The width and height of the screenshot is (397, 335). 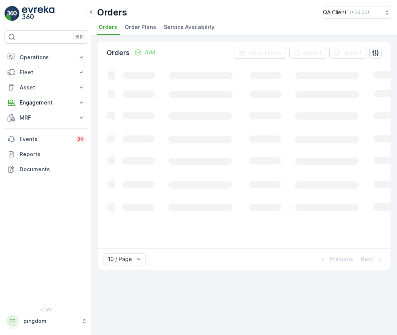 I want to click on button: Operations, so click(x=46, y=57).